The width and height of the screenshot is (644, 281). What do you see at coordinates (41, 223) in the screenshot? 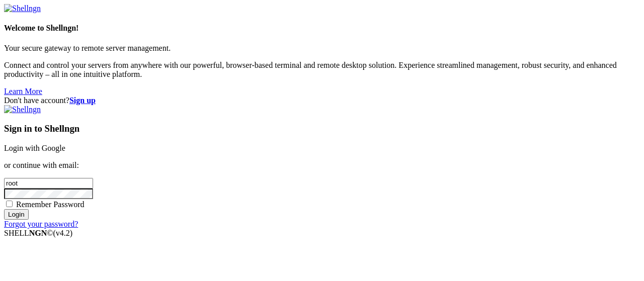
I see `a: Forgot your password?` at bounding box center [41, 223].